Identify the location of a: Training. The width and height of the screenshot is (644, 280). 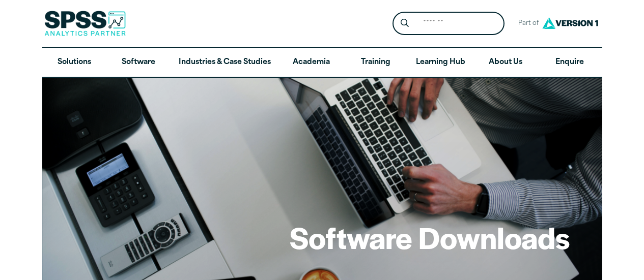
(375, 62).